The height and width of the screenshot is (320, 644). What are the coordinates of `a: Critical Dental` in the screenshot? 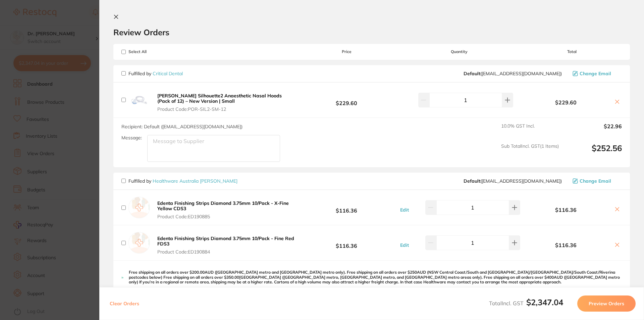 It's located at (168, 73).